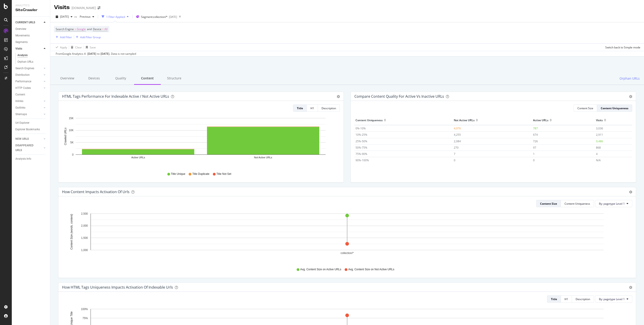 The height and width of the screenshot is (325, 644). Describe the element at coordinates (93, 47) in the screenshot. I see `div: Save` at that location.